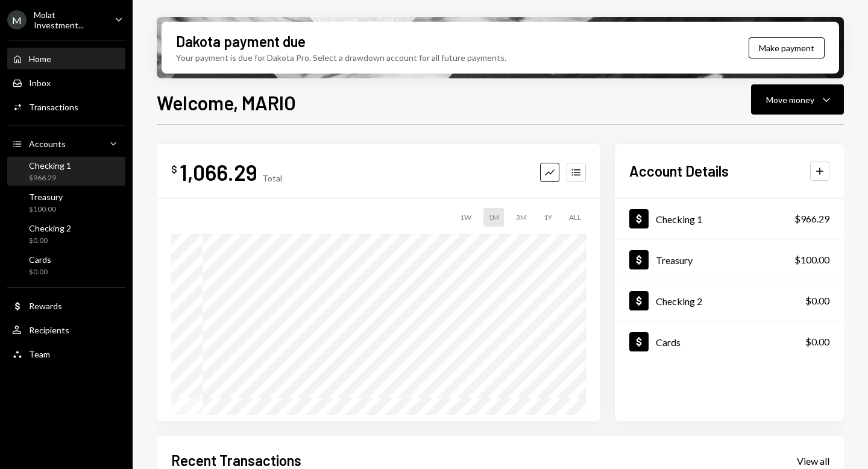 This screenshot has height=469, width=868. Describe the element at coordinates (240, 41) in the screenshot. I see `div: Dakota payment due` at that location.